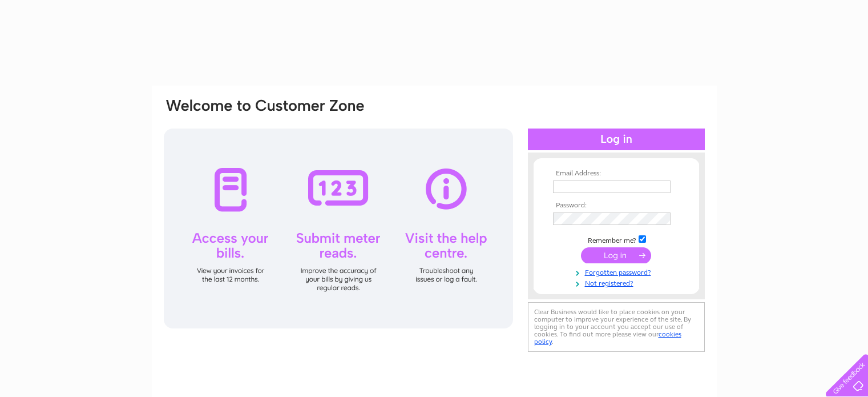 This screenshot has width=868, height=397. Describe the element at coordinates (608, 337) in the screenshot. I see `a: cookies policy` at that location.